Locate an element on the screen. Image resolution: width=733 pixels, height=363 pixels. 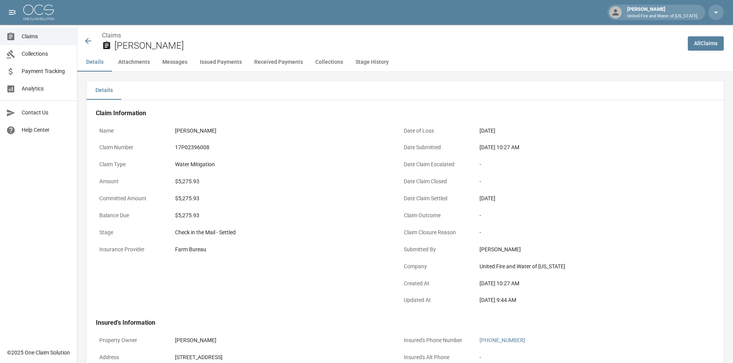
p: Updated At is located at coordinates (435, 300).